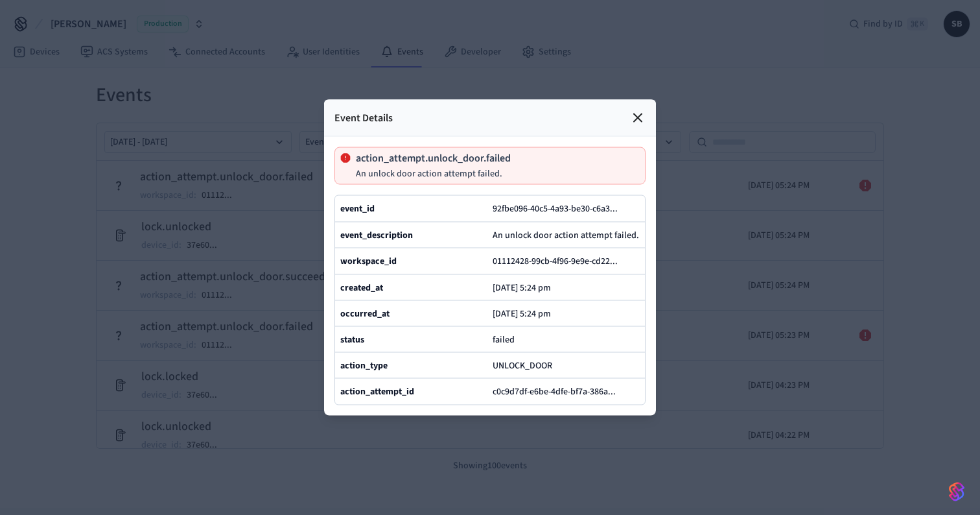 This screenshot has width=980, height=515. What do you see at coordinates (364, 118) in the screenshot?
I see `p: Event Details` at bounding box center [364, 118].